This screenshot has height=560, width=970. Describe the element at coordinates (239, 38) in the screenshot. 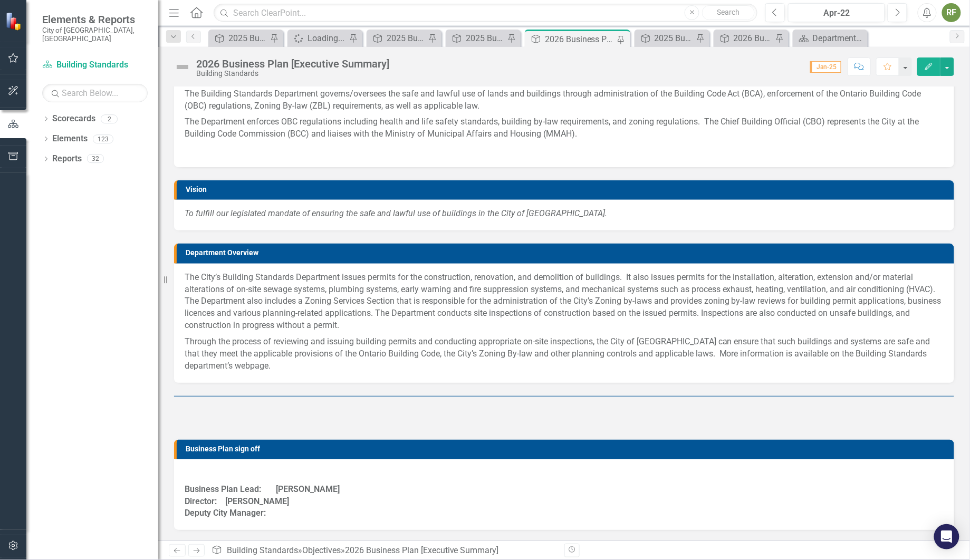

I see `a: 2025 Business Plan [Objective #3]` at that location.